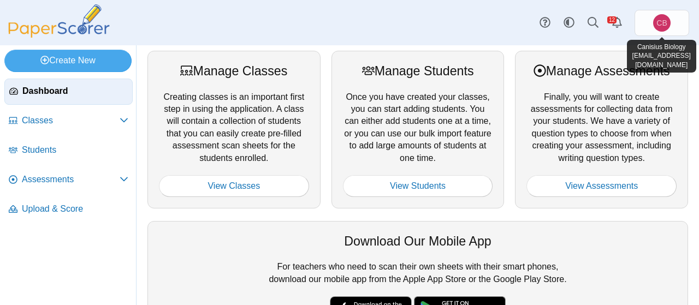  Describe the element at coordinates (662, 23) in the screenshot. I see `a: Canisius Biology` at that location.